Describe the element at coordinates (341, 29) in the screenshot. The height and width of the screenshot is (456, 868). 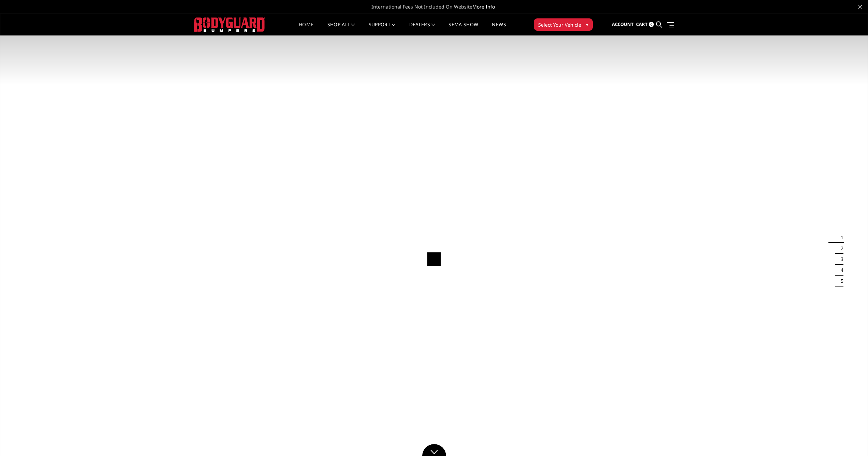
I see `a: shop all` at that location.